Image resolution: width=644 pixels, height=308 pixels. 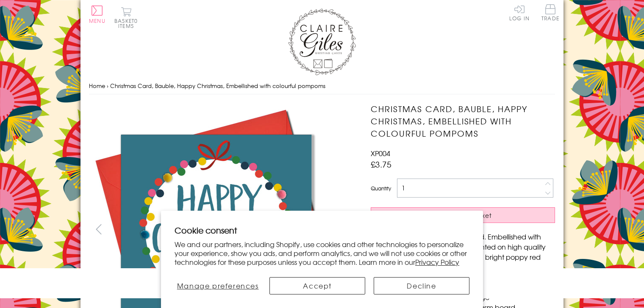 I want to click on button: Accept, so click(x=317, y=286).